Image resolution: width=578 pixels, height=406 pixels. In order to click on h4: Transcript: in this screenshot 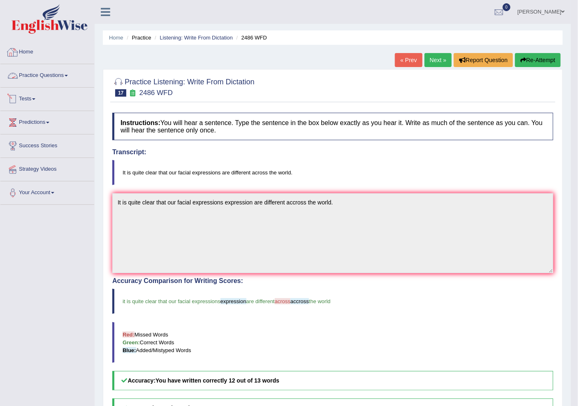, I will do `click(333, 152)`.